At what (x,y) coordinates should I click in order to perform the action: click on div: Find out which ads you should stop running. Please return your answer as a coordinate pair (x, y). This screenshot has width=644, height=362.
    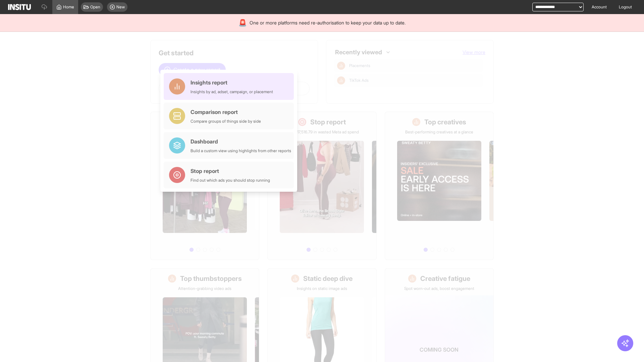
    Looking at the image, I should click on (230, 180).